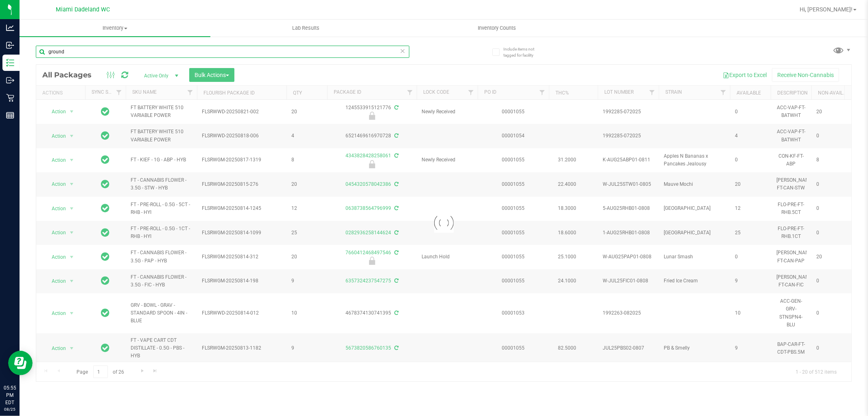 The image size is (868, 416). I want to click on span: Inventory Counts, so click(497, 28).